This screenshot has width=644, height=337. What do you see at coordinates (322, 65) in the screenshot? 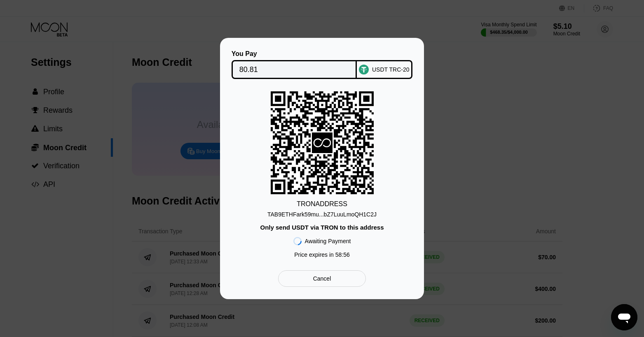
I see `div: You PayUSDT TRC-20` at bounding box center [322, 65].